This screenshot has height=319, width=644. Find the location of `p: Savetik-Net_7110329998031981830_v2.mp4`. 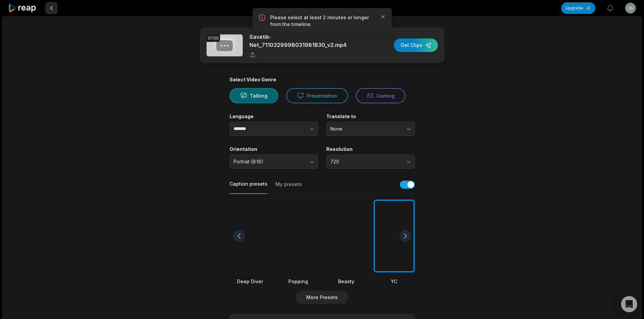

p: Savetik-Net_7110329998031981830_v2.mp4 is located at coordinates (307, 41).